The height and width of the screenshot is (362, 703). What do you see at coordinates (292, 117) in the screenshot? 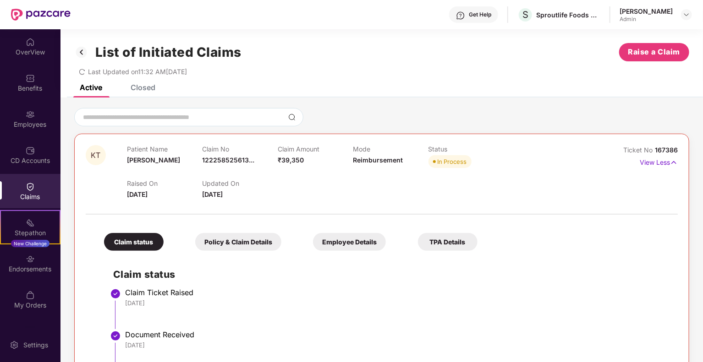
I see `img: svg+xml;base64,PHN2ZyBpZD0iU2VhcmNoLTMyeDMyIiB4bWxucz0iaHR0cDovL3d3dy53My5vcmcvMjAwMC9zdmciIHdpZH...` at bounding box center [292, 117].